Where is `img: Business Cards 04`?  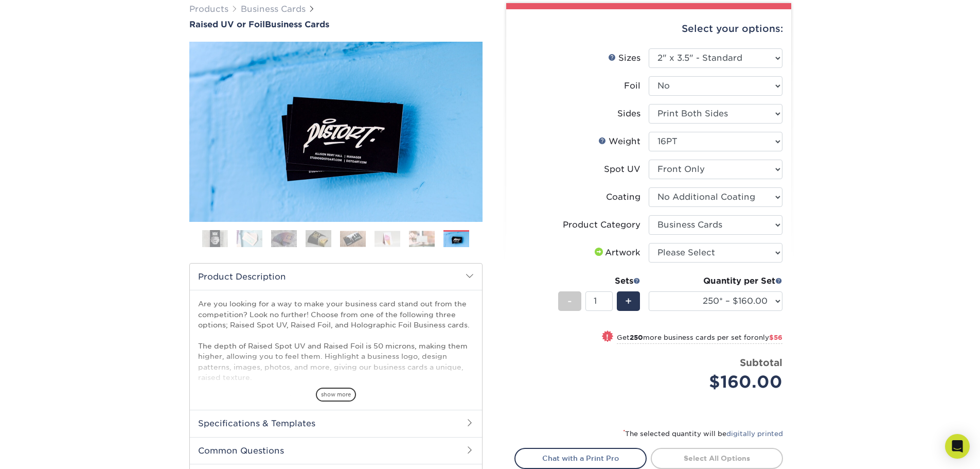
img: Business Cards 04 is located at coordinates (319, 238).